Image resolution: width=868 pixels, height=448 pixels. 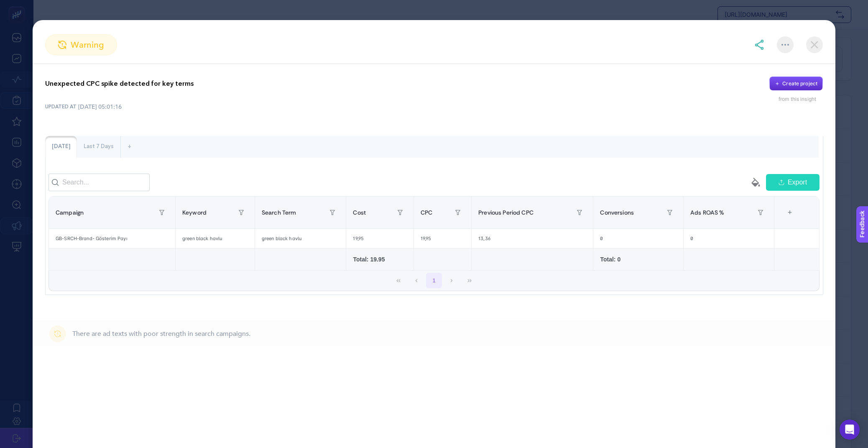 What do you see at coordinates (18, 6) in the screenshot?
I see `span: Feedback` at bounding box center [18, 6].